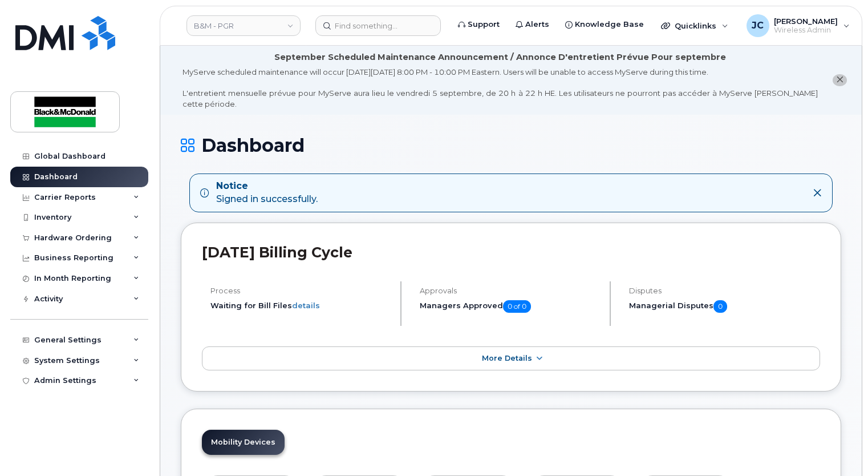 The height and width of the screenshot is (476, 868). I want to click on h4: Process, so click(301, 291).